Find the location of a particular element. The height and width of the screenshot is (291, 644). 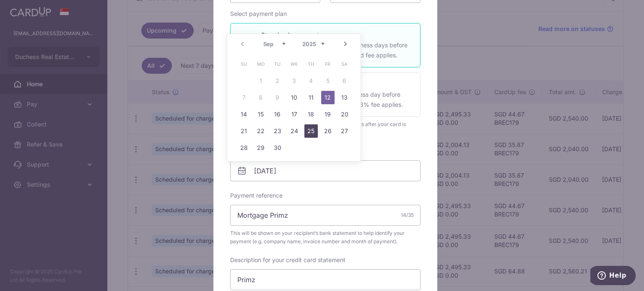

span: Help is located at coordinates (27, 10).